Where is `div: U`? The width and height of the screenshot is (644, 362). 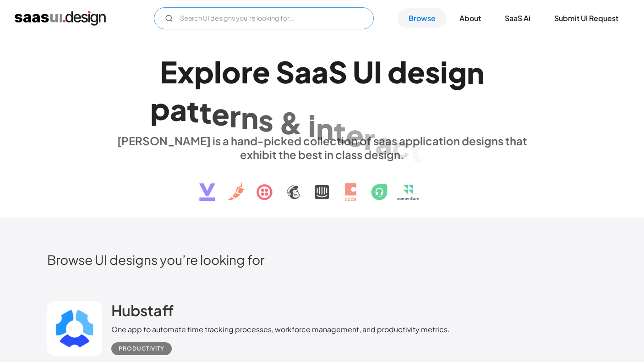 div: U is located at coordinates (364, 72).